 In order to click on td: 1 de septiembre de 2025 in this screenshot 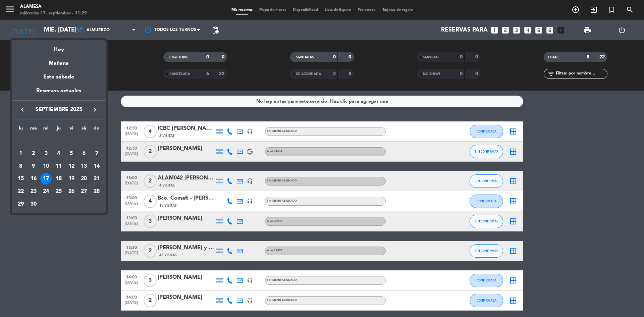, I will do `click(21, 153)`.